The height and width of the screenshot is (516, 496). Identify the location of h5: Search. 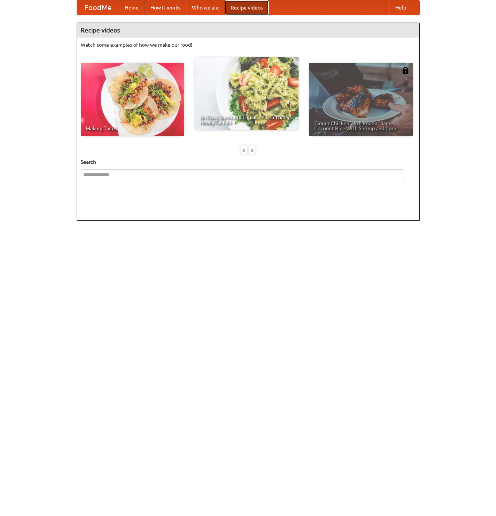
(248, 162).